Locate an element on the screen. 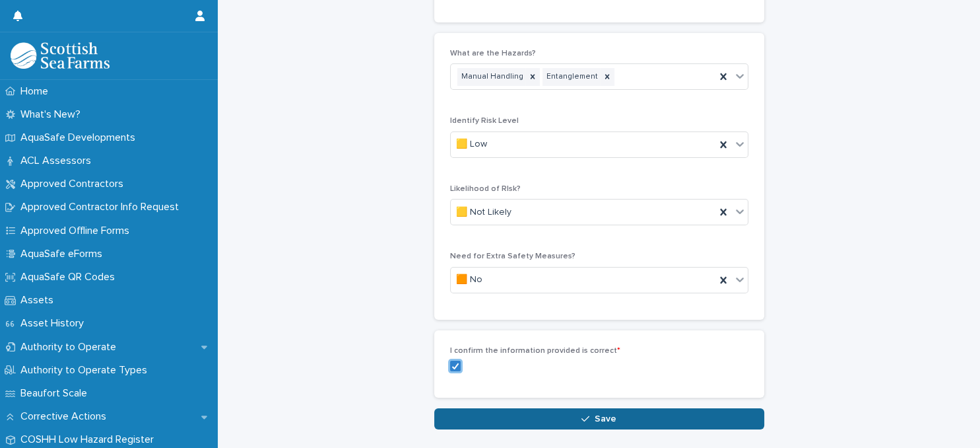 Image resolution: width=980 pixels, height=448 pixels. button: Save is located at coordinates (600, 419).